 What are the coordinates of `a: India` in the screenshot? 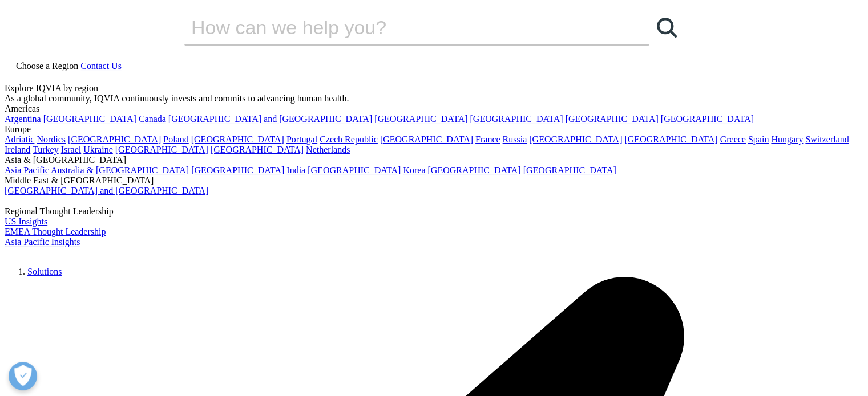 It's located at (296, 170).